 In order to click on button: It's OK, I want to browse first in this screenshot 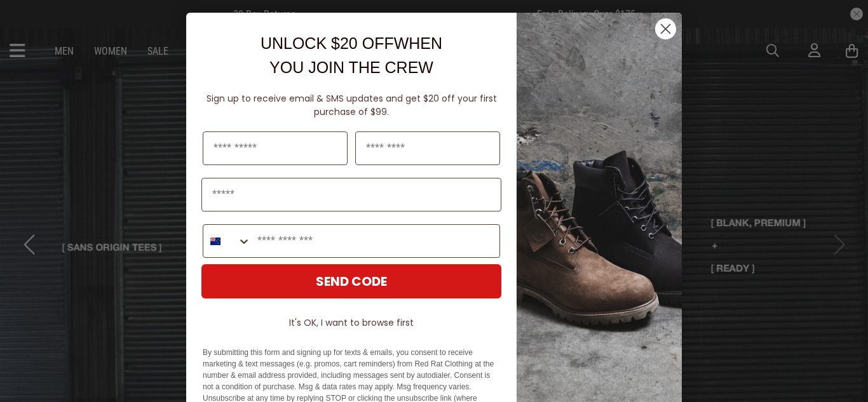, I will do `click(351, 322)`.